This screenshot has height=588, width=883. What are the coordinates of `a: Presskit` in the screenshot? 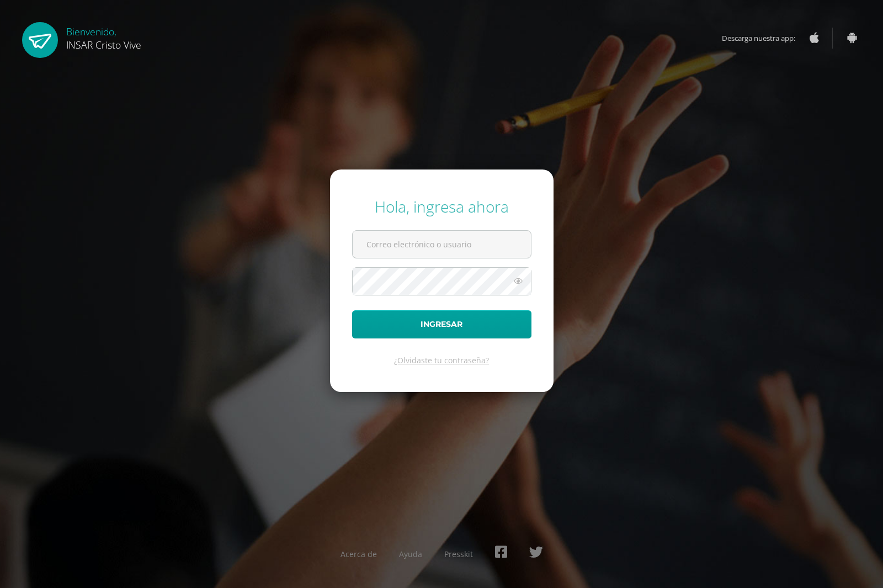 It's located at (459, 553).